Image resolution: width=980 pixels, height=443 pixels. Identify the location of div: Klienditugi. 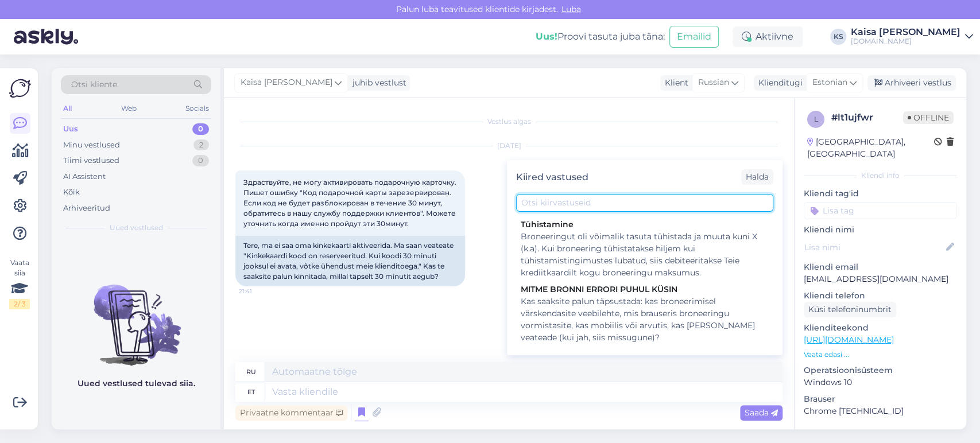
(777, 82).